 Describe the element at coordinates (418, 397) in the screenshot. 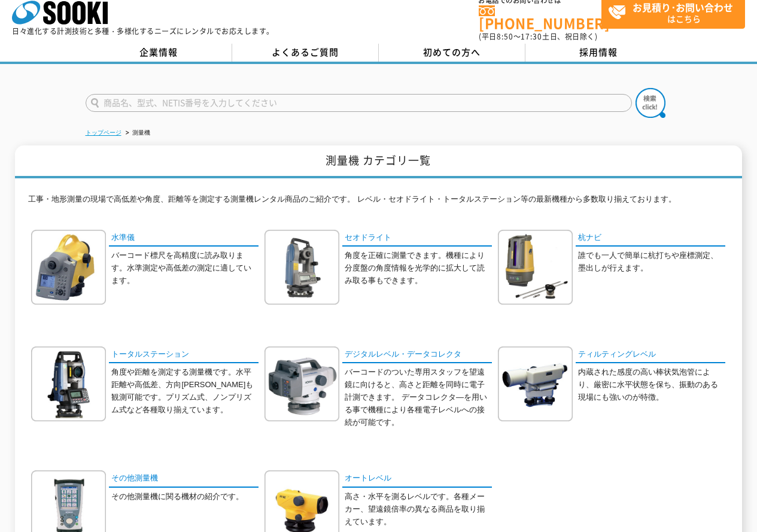

I see `p: バーコードのついた専用スタッフを望遠鏡に向けると、高さと距離を同時に電子計測できます。 データコレクタ―を用いる事で機種により各種電子レベルへの接続が可能です。` at that location.